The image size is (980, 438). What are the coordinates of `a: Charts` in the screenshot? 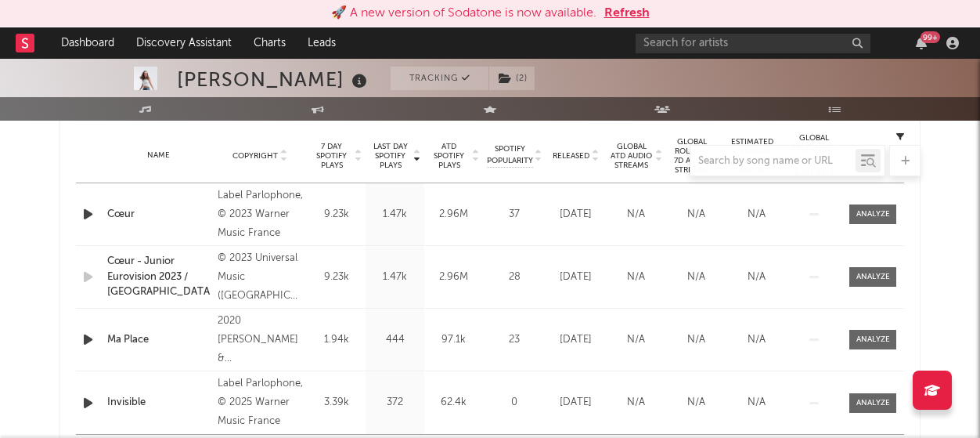 It's located at (269, 43).